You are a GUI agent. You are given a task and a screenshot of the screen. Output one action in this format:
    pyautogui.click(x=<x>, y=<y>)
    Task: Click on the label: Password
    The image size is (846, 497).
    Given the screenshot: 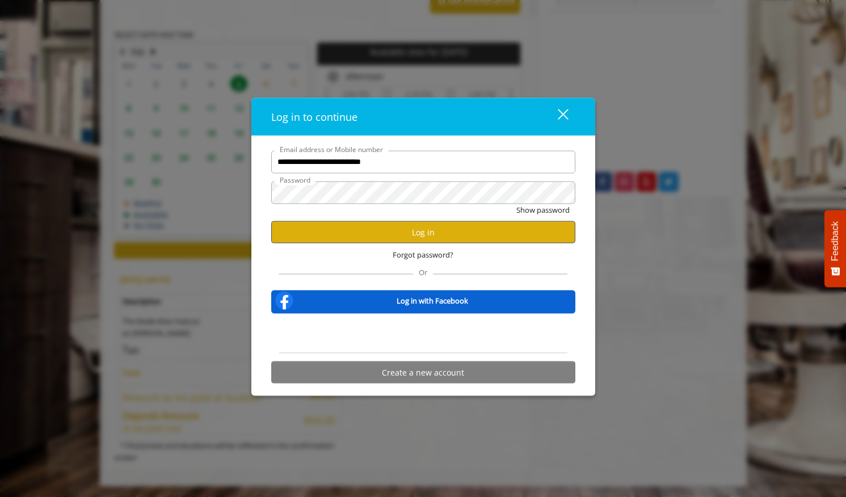 What is the action you would take?
    pyautogui.click(x=295, y=179)
    